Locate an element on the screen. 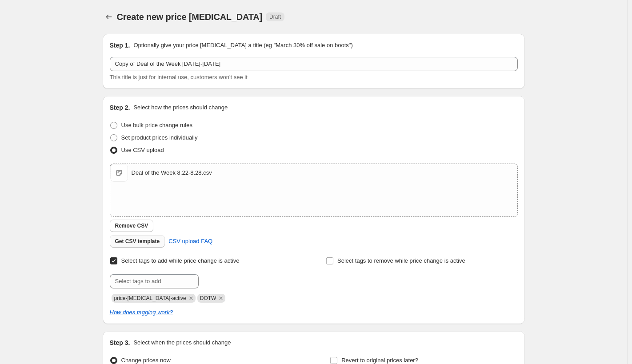 This screenshot has height=364, width=632. div: Deal of the Week 8.22-8.28.csv is located at coordinates (171, 173).